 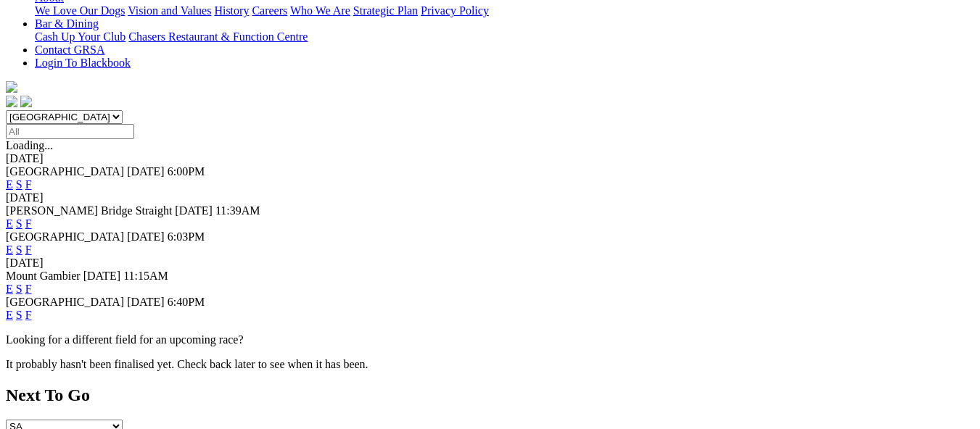 What do you see at coordinates (188, 364) in the screenshot?
I see `partial: It probably hasn't been finalised yet. Check back later to see when it has been.` at bounding box center [188, 364].